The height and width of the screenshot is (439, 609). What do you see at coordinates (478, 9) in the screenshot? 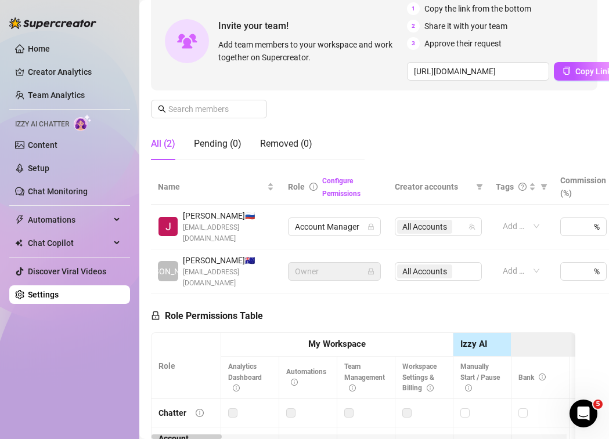
I see `span: Copy the link from the bottom` at bounding box center [478, 9].